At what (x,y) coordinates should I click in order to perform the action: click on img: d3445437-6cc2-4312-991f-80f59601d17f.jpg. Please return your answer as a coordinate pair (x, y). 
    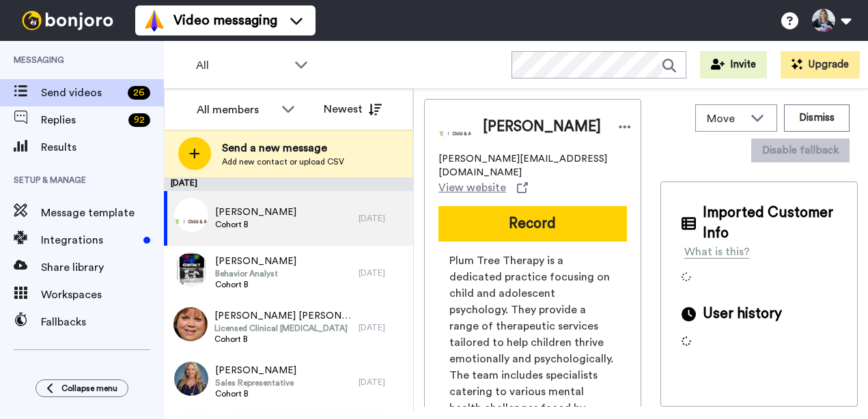
    Looking at the image, I should click on (191, 324).